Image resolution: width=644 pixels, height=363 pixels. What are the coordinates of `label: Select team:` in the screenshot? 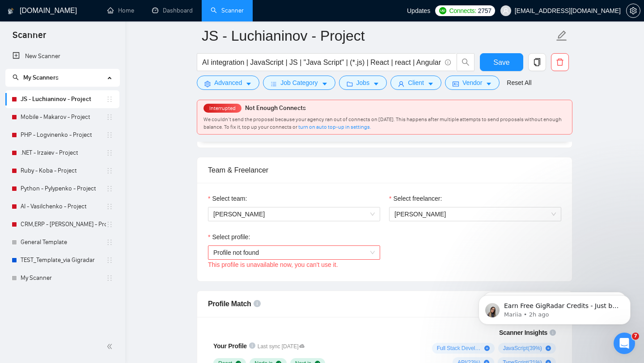 It's located at (227, 198).